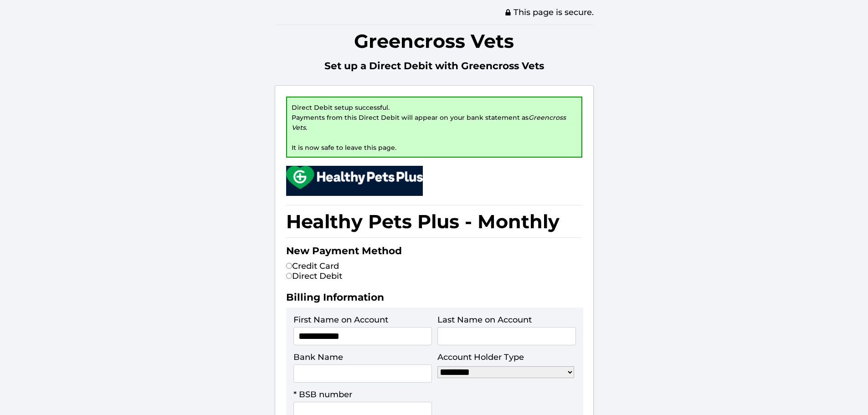  Describe the element at coordinates (434, 41) in the screenshot. I see `h1: Greencross Vets` at that location.